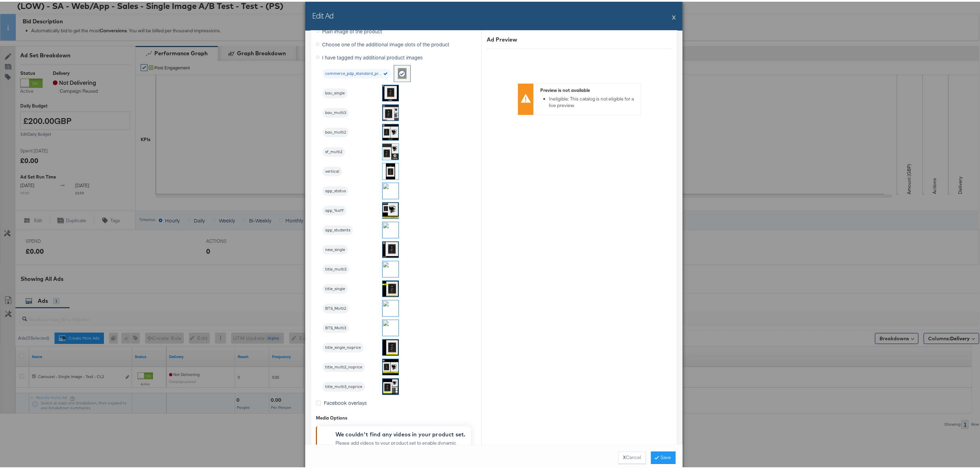 The width and height of the screenshot is (980, 469). I want to click on img: SD3Hq22NSt8cPYnQOLbd0Q.jpg, so click(391, 150).